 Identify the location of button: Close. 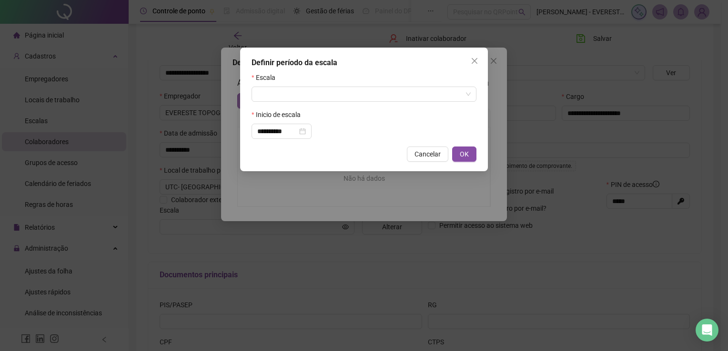
(474, 61).